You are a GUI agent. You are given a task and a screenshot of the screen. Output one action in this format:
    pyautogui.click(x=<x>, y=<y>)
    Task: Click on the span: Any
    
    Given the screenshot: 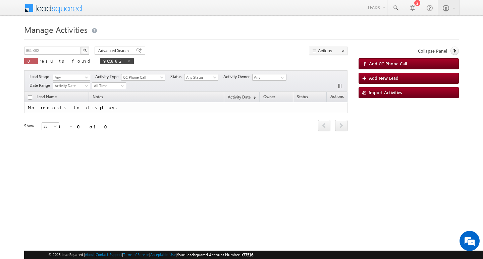 What is the action you would take?
    pyautogui.click(x=70, y=77)
    